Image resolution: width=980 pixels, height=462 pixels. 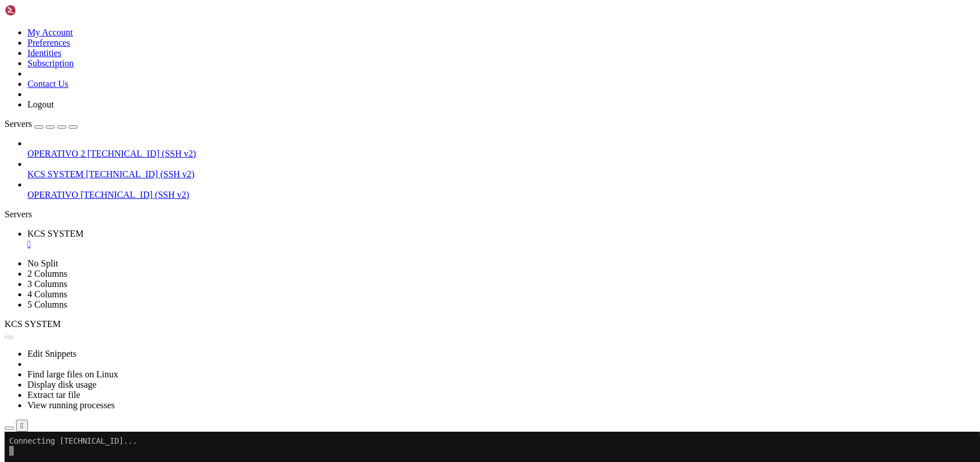 I want to click on a: Extract tar file, so click(x=53, y=394).